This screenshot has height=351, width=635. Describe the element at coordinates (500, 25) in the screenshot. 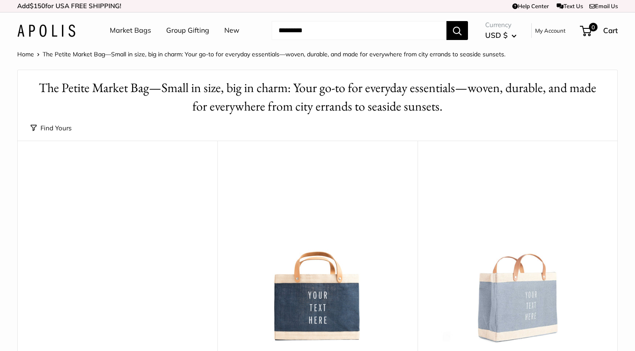

I see `span: Currency` at that location.